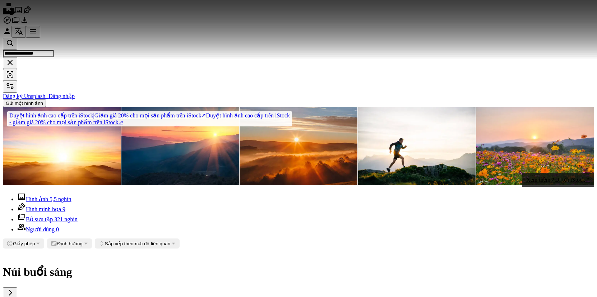 This screenshot has height=297, width=597. What do you see at coordinates (43, 209) in the screenshot?
I see `font: Hình minh họa` at bounding box center [43, 209].